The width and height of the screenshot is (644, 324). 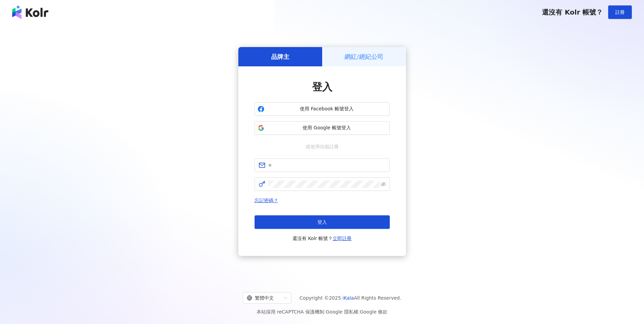 I want to click on img: logo, so click(x=30, y=12).